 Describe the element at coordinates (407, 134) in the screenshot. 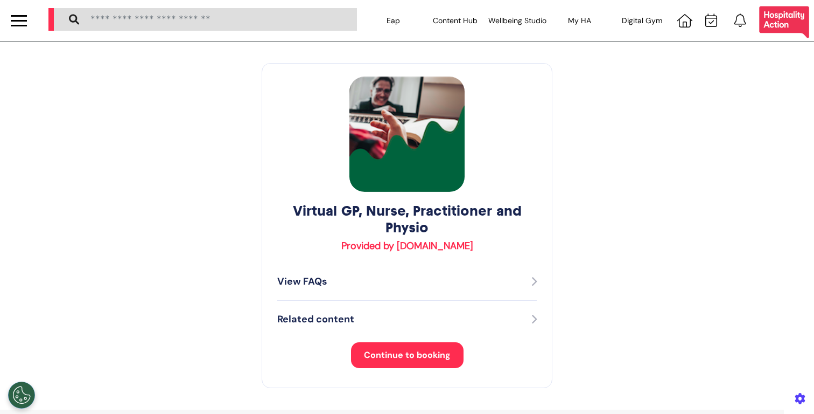

I see `img: Virtual GP, Nurse, Practitioner and Physio` at that location.